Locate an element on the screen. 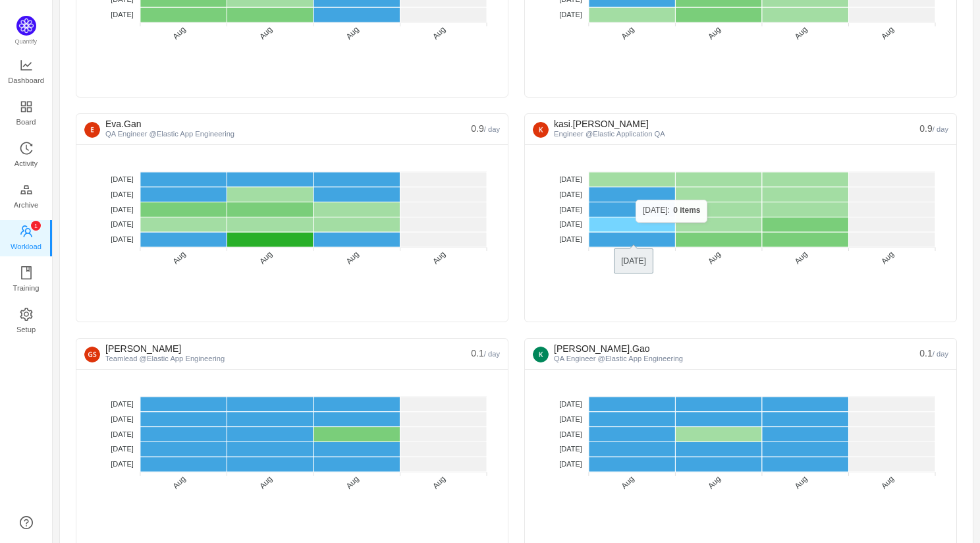 Image resolution: width=980 pixels, height=543 pixels. a: icon: question-circle is located at coordinates (26, 522).